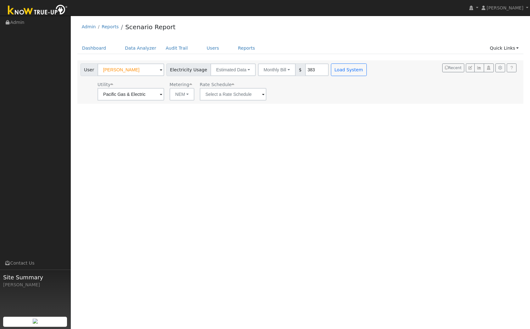  Describe the element at coordinates (504, 48) in the screenshot. I see `a: Quick Links` at that location.